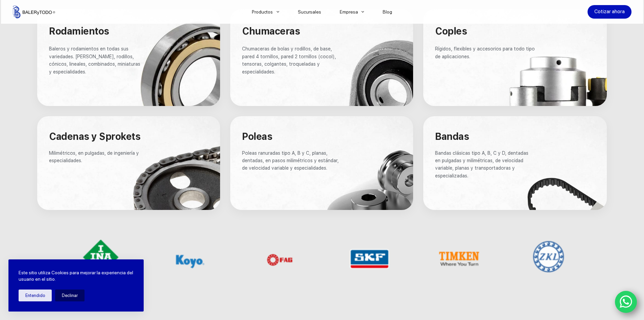 The height and width of the screenshot is (320, 644). What do you see at coordinates (626, 302) in the screenshot?
I see `a: WhatsApp` at bounding box center [626, 302].